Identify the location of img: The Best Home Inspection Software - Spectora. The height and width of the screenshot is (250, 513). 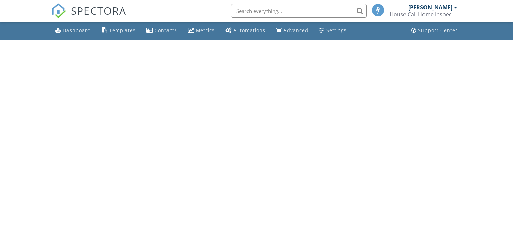
(59, 11).